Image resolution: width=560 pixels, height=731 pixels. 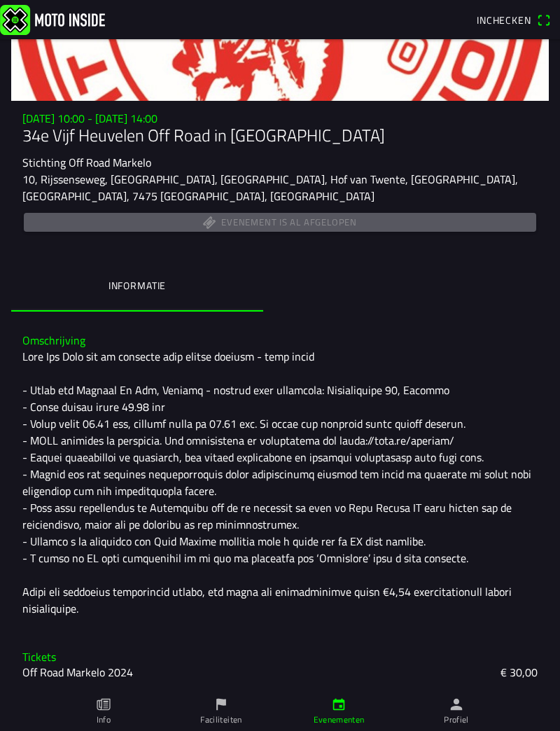 What do you see at coordinates (221, 719) in the screenshot?
I see `ion-label: Faciliteiten` at bounding box center [221, 719].